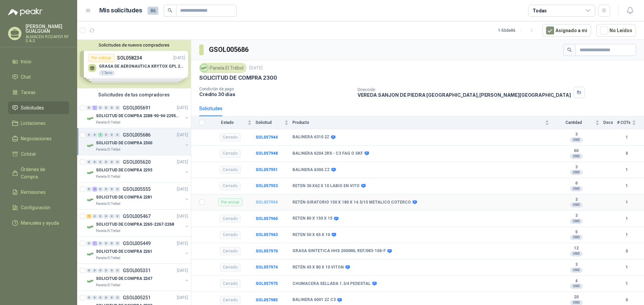  What do you see at coordinates (40, 223) in the screenshot?
I see `span: Manuales y ayuda` at bounding box center [40, 223].